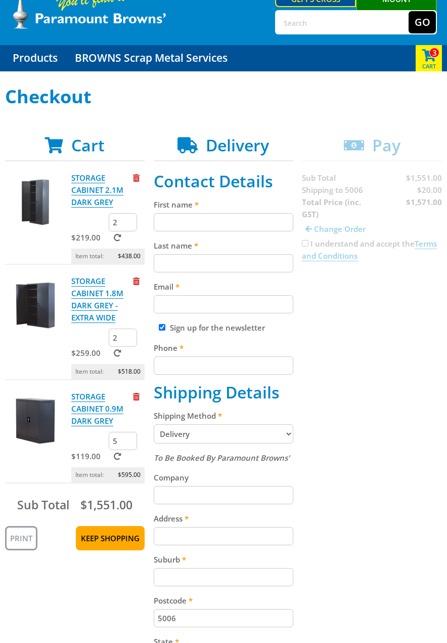  Describe the element at coordinates (97, 299) in the screenshot. I see `a: STORAGE CABINET 1.8M DARK GREY - EXTRA WIDE` at that location.